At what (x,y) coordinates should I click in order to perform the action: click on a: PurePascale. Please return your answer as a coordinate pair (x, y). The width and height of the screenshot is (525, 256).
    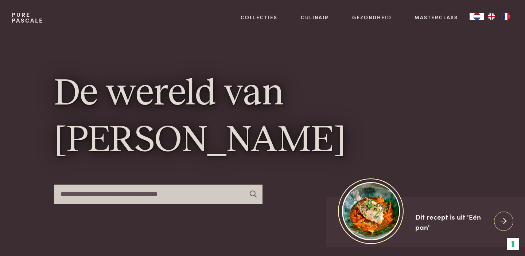
    Looking at the image, I should click on (27, 17).